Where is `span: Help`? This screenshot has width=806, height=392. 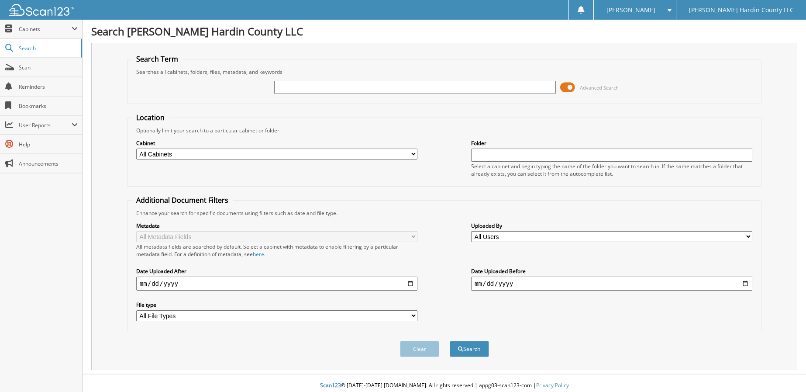
span: Help is located at coordinates (48, 144).